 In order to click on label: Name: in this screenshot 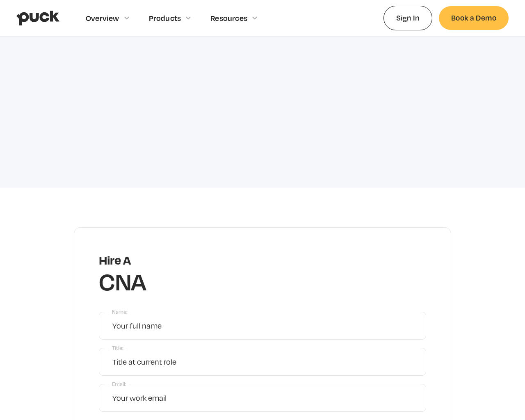, I will do `click(120, 312)`.